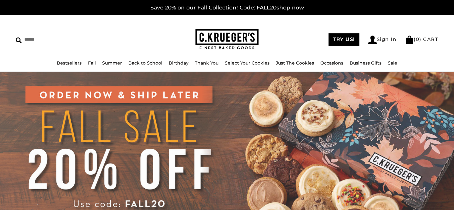  Describe the element at coordinates (331, 63) in the screenshot. I see `a: Occasions` at that location.